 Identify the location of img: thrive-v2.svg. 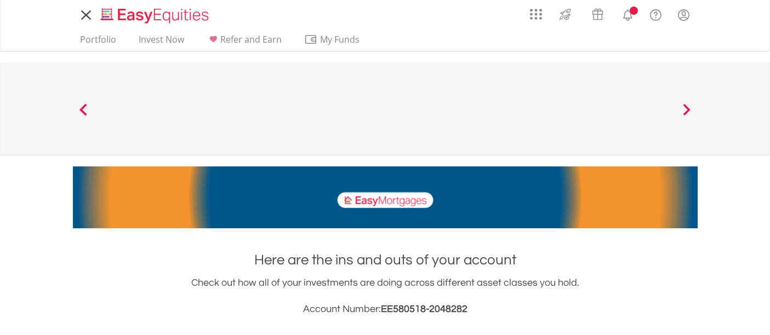
(565, 14).